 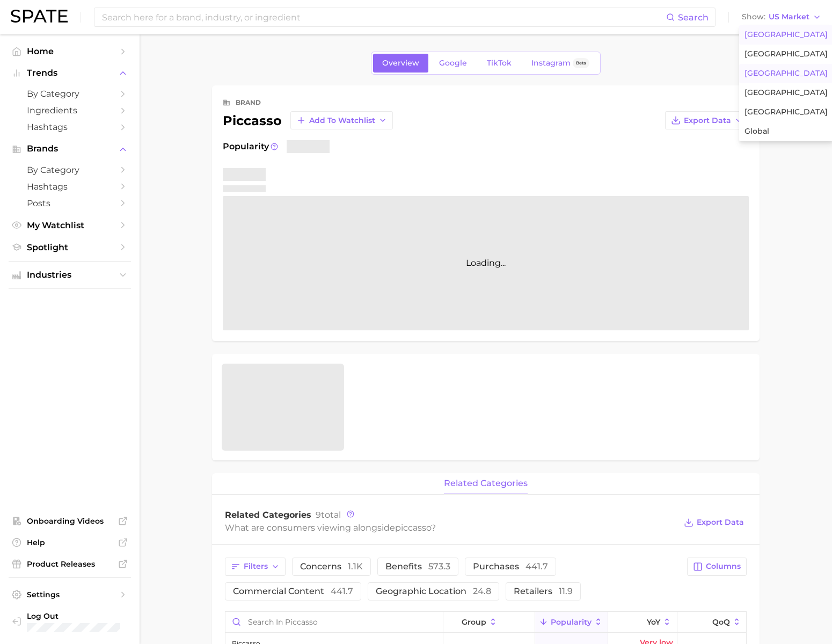 What do you see at coordinates (70, 521) in the screenshot?
I see `span: Onboarding Videos` at bounding box center [70, 521].